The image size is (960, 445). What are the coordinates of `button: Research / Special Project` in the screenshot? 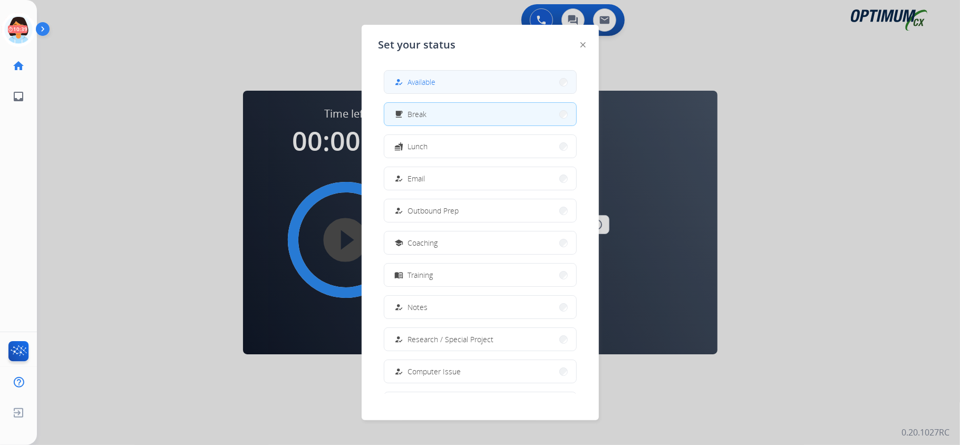 It's located at (480, 339).